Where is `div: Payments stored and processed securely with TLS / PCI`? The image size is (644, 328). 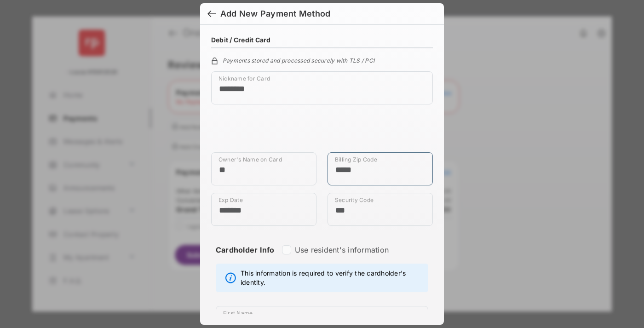 div: Payments stored and processed securely with TLS / PCI is located at coordinates (322, 60).